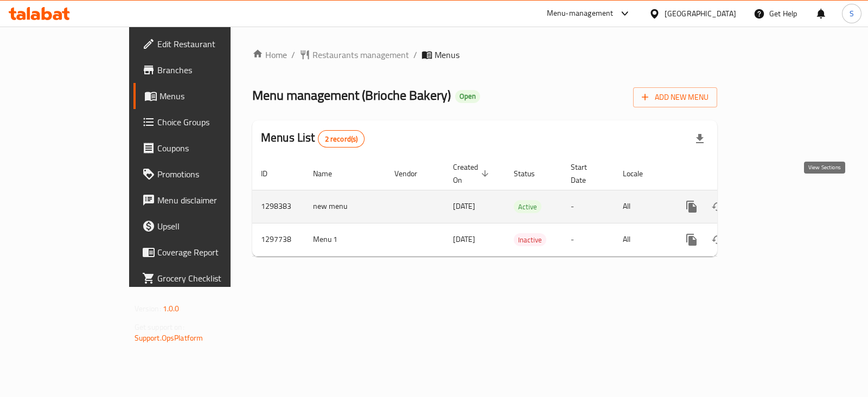  Describe the element at coordinates (203, 96) in the screenshot. I see `a: Menus` at that location.